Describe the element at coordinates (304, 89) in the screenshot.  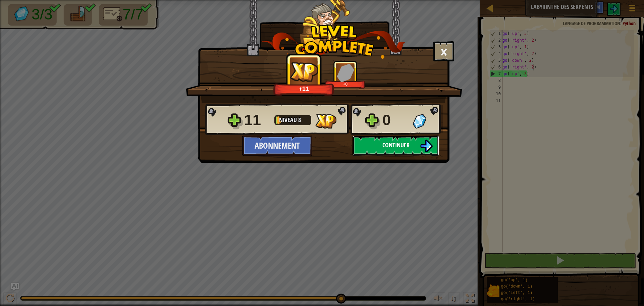
I see `div: +11` at that location.